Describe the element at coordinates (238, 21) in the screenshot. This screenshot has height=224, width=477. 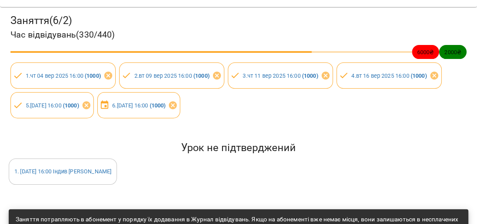
I see `h3: Заняття ( 6 / 2 )` at that location.